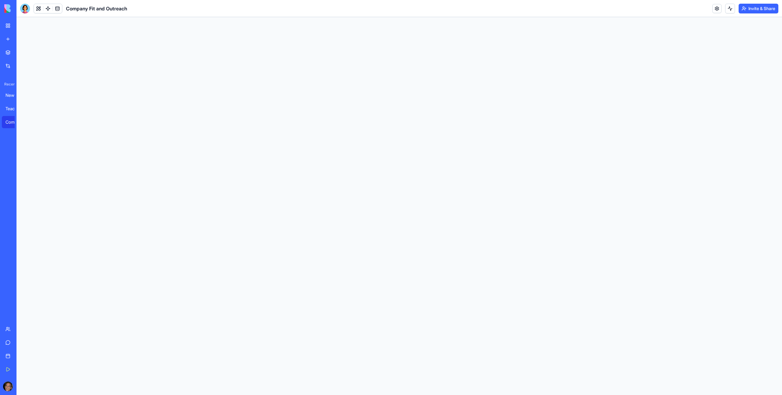 The height and width of the screenshot is (395, 782). Describe the element at coordinates (14, 95) in the screenshot. I see `a: New App` at that location.